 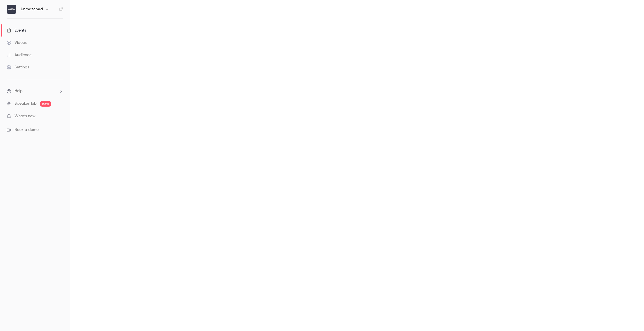 What do you see at coordinates (46, 104) in the screenshot?
I see `span: new` at bounding box center [46, 104].